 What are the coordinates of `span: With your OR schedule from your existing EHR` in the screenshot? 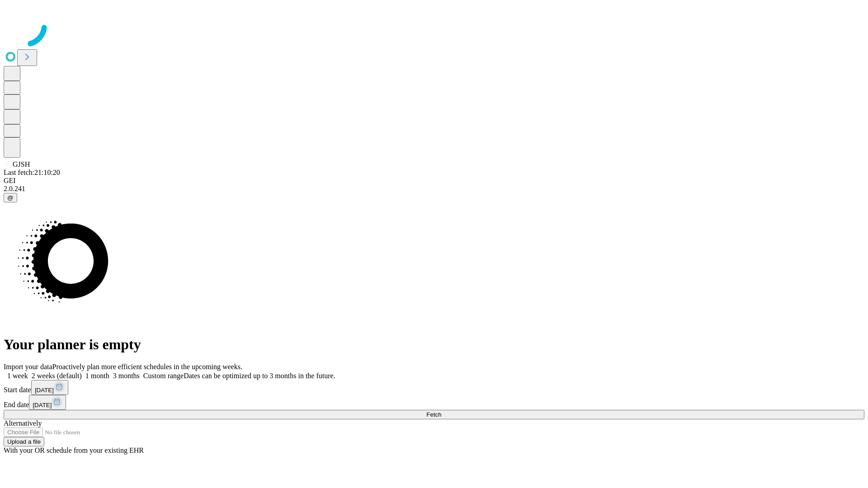 It's located at (74, 450).